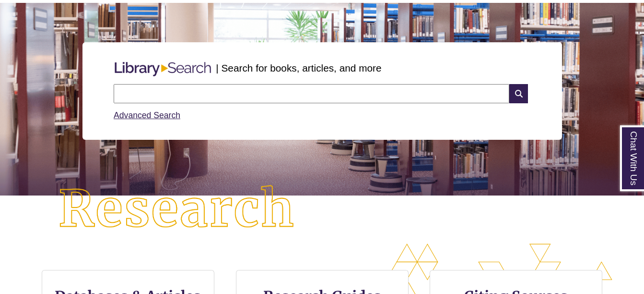  Describe the element at coordinates (518, 94) in the screenshot. I see `i: Search` at that location.